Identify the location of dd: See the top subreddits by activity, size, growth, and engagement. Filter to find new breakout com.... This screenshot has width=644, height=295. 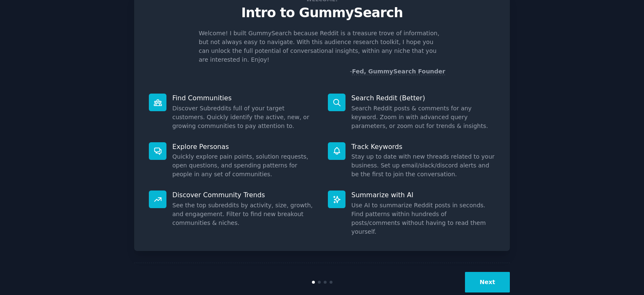
(244, 214).